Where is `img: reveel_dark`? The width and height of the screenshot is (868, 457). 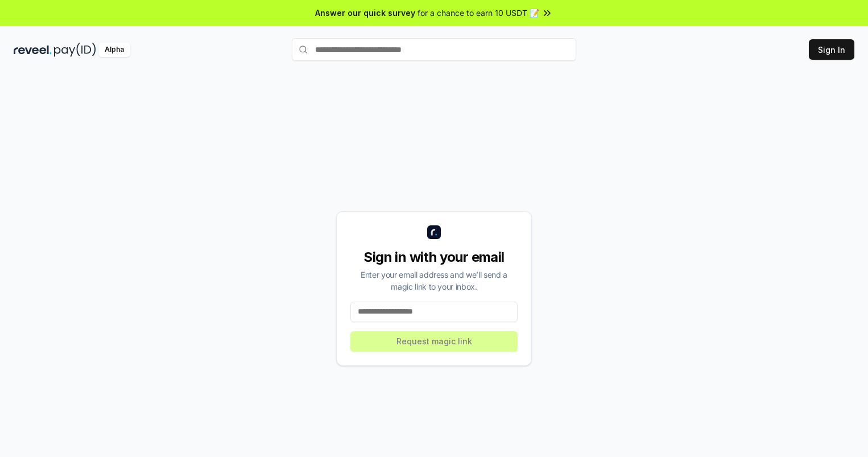
img: reveel_dark is located at coordinates (33, 50).